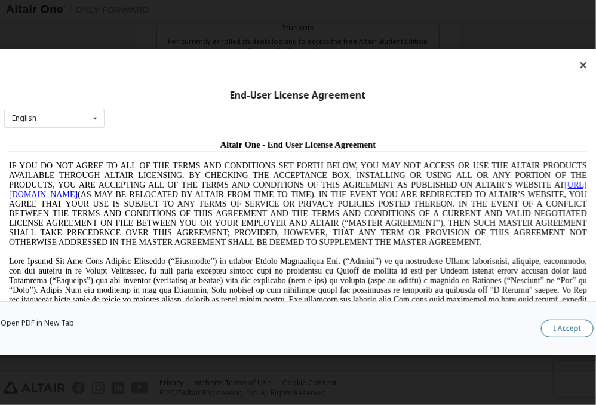  What do you see at coordinates (24, 118) in the screenshot?
I see `div: English` at bounding box center [24, 118].